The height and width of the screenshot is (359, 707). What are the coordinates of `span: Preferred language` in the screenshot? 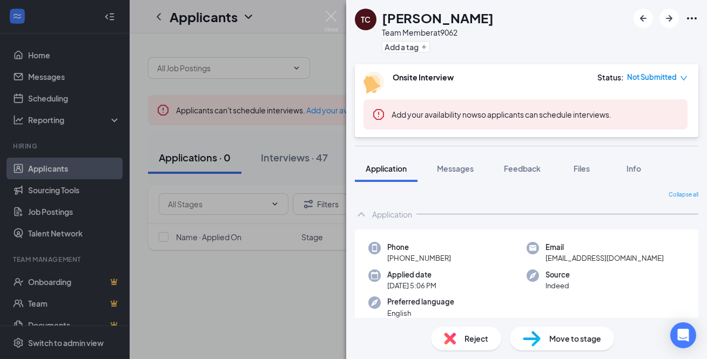 It's located at (421, 302).